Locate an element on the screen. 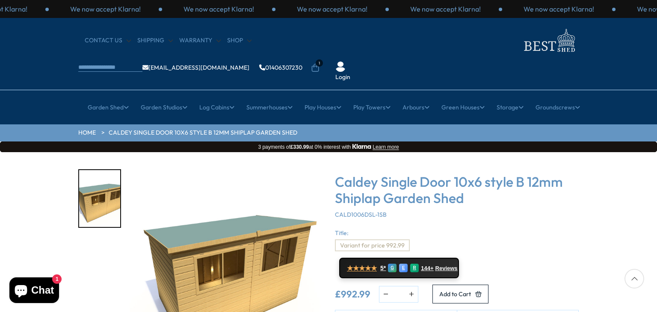  img: logo is located at coordinates (549, 40).